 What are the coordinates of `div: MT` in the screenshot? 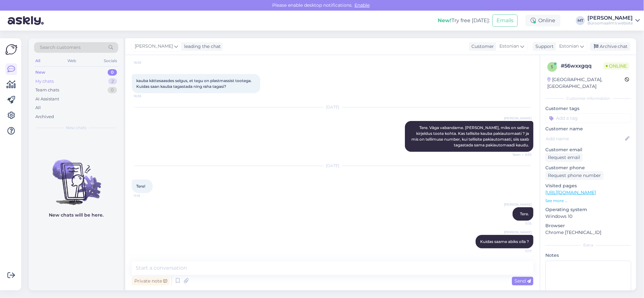 It's located at (580, 21).